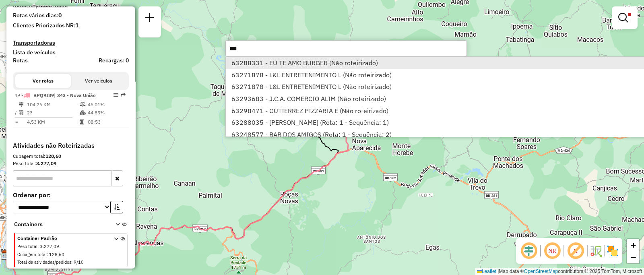 The width and height of the screenshot is (644, 275). What do you see at coordinates (71, 15) in the screenshot?
I see `h4: Rotas vários dias:` at bounding box center [71, 15].